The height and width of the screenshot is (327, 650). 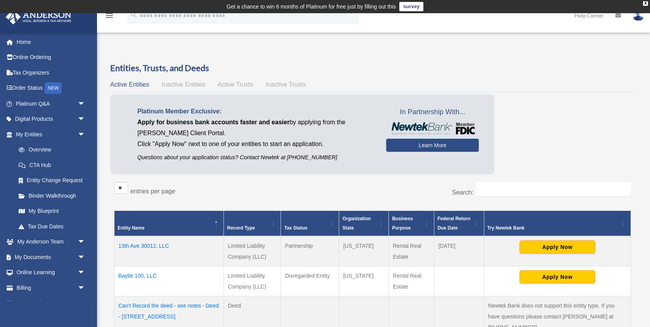 I want to click on span: Inactive Trusts, so click(x=286, y=84).